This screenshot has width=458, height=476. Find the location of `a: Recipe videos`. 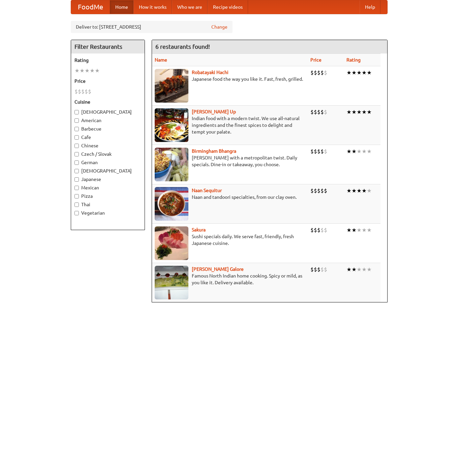

a: Recipe videos is located at coordinates (228, 7).